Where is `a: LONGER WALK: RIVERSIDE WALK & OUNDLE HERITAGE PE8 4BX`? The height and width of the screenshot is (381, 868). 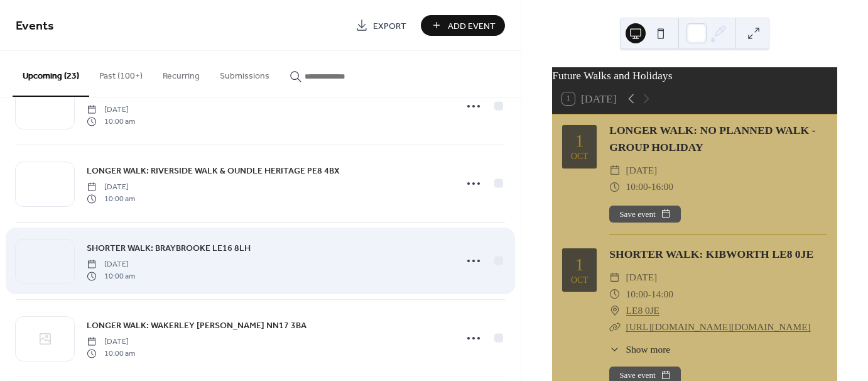
a: LONGER WALK: RIVERSIDE WALK & OUNDLE HERITAGE PE8 4BX is located at coordinates (213, 170).